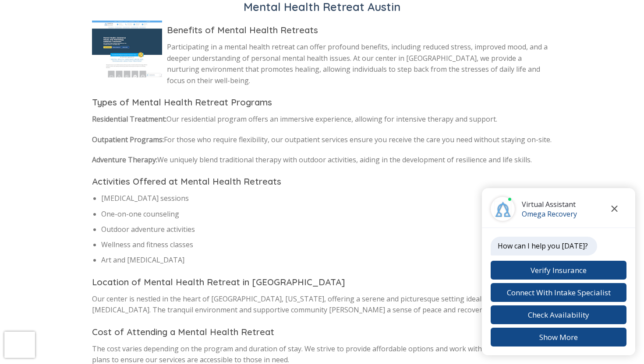 This screenshot has width=644, height=364. I want to click on h3: Activities Offered at Mental Health Retreats, so click(322, 181).